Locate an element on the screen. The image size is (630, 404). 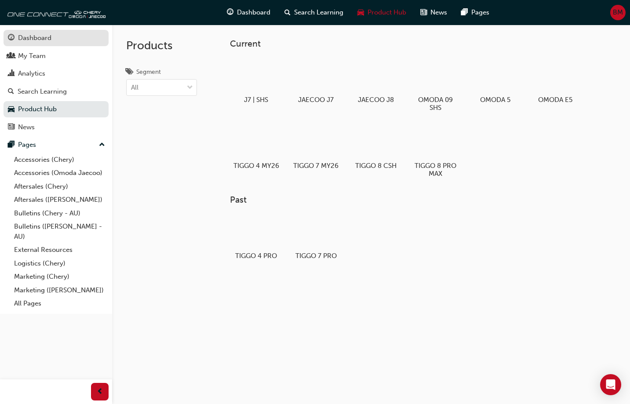
h5: JAECOO J7 is located at coordinates (316, 100).